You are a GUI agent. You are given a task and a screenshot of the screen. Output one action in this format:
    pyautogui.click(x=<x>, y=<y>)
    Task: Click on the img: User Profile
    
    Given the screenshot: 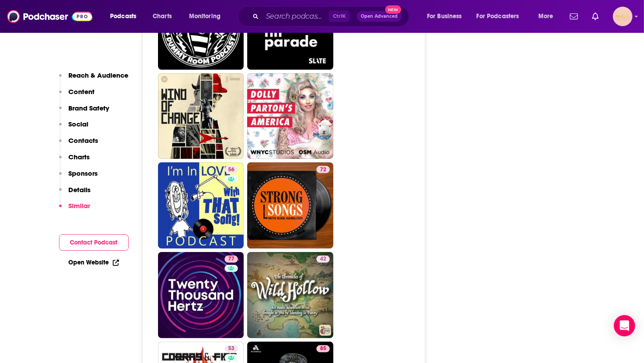 What is the action you would take?
    pyautogui.click(x=623, y=17)
    